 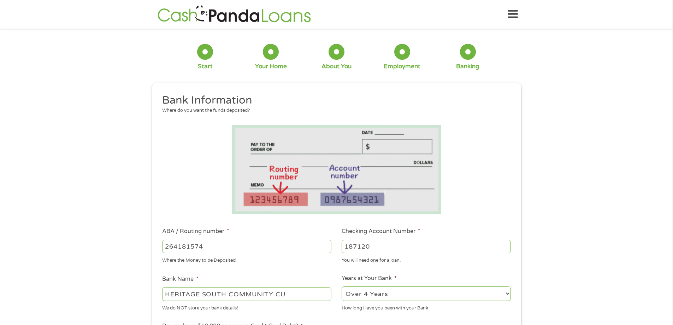 What do you see at coordinates (426, 246) in the screenshot?
I see `input: 345634636` at bounding box center [426, 246].